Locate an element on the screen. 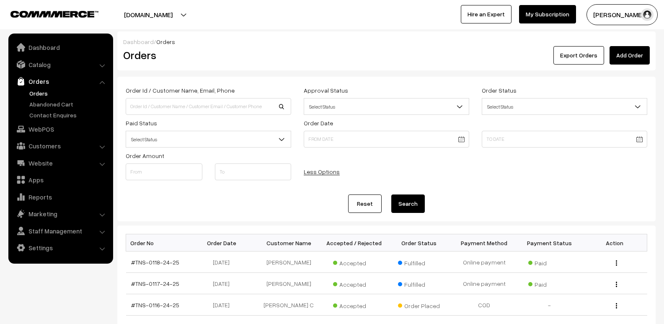 The width and height of the screenshot is (664, 324). a: Less Options is located at coordinates (322, 171).